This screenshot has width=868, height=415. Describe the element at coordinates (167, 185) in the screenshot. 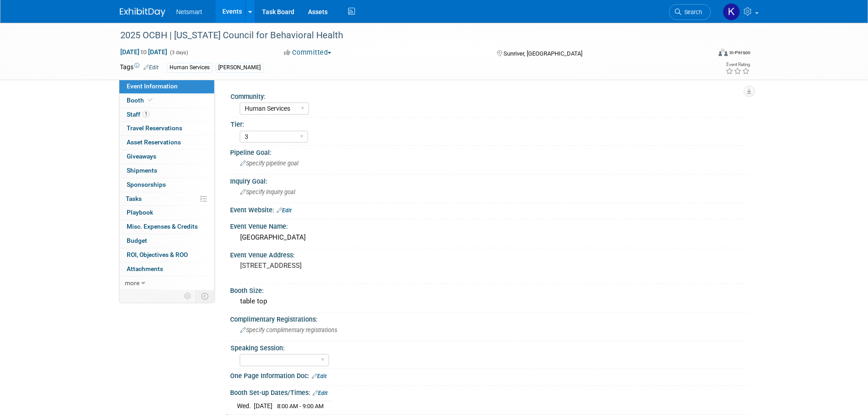

I see `a: Sponsorships` at that location.